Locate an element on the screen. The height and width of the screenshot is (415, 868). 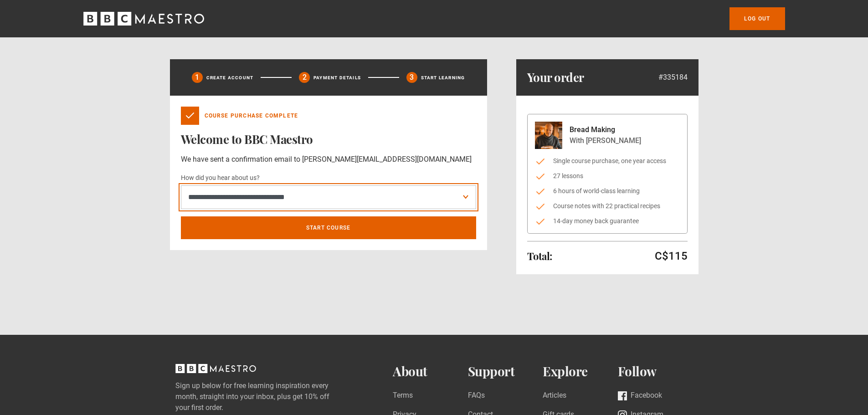
h2: Explore is located at coordinates (580, 371).